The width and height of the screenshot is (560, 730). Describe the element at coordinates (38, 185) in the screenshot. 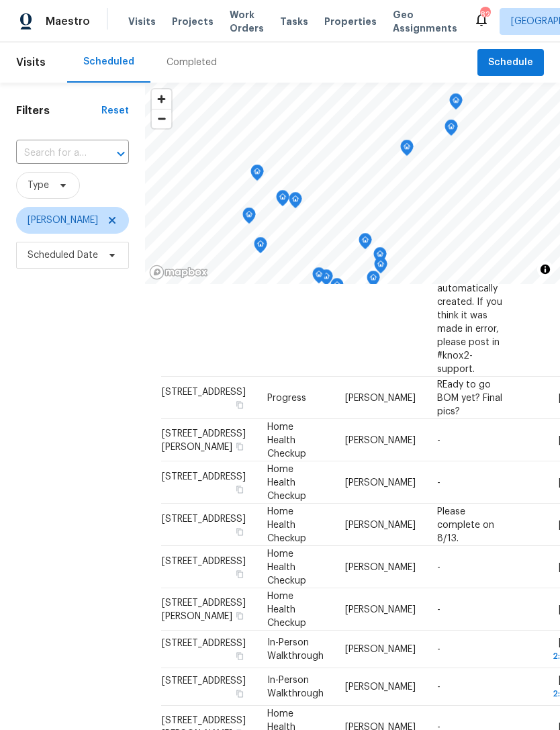

I see `span: Type` at that location.